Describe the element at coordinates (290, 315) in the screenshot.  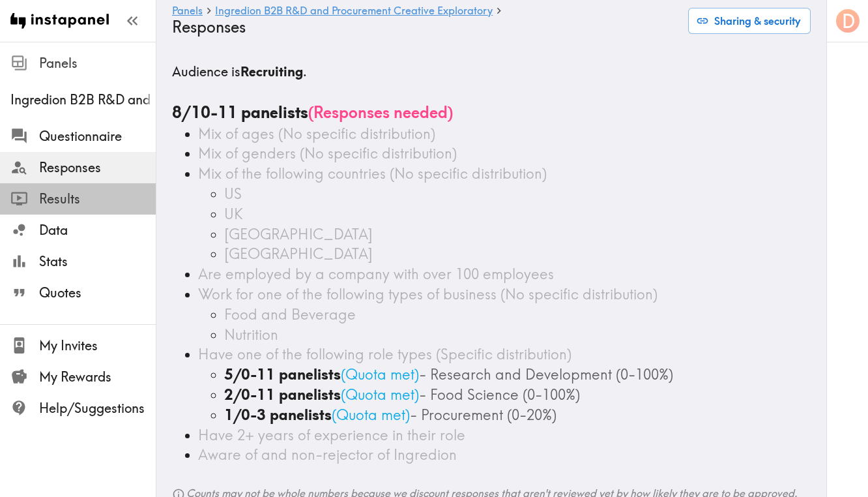
I see `span: Food and Beverage` at that location.